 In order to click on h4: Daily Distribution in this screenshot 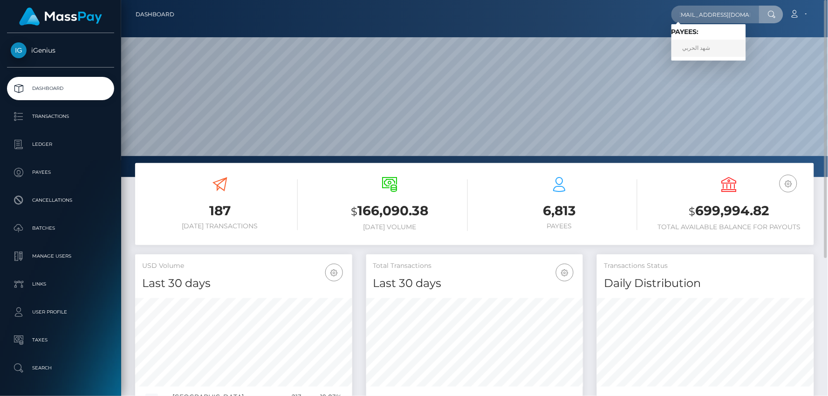, I will do `click(705, 283)`.